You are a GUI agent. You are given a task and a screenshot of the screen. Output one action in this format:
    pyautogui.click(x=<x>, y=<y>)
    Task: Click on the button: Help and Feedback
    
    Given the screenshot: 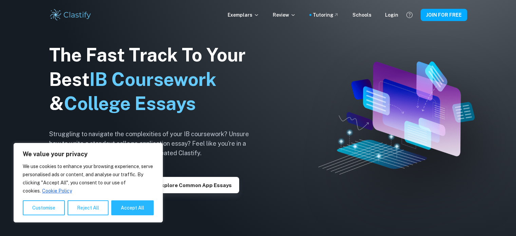 What is the action you would take?
    pyautogui.click(x=409, y=15)
    